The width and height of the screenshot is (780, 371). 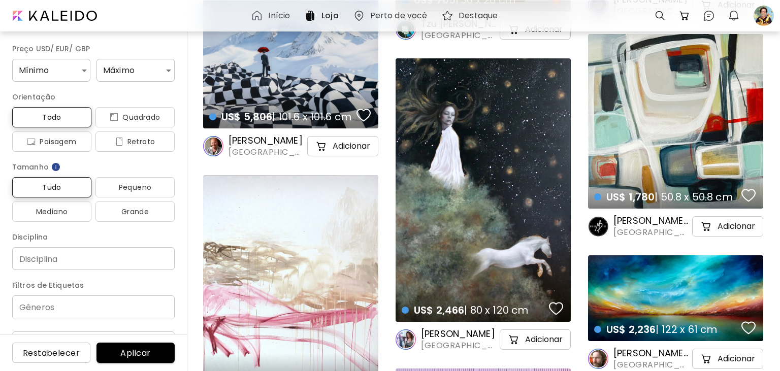 I want to click on button: iconPaisagem, so click(x=52, y=142).